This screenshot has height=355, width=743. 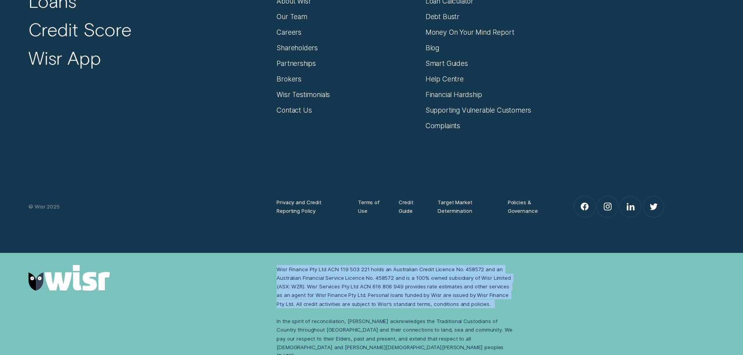 I want to click on div: Financial Hardship, so click(x=454, y=95).